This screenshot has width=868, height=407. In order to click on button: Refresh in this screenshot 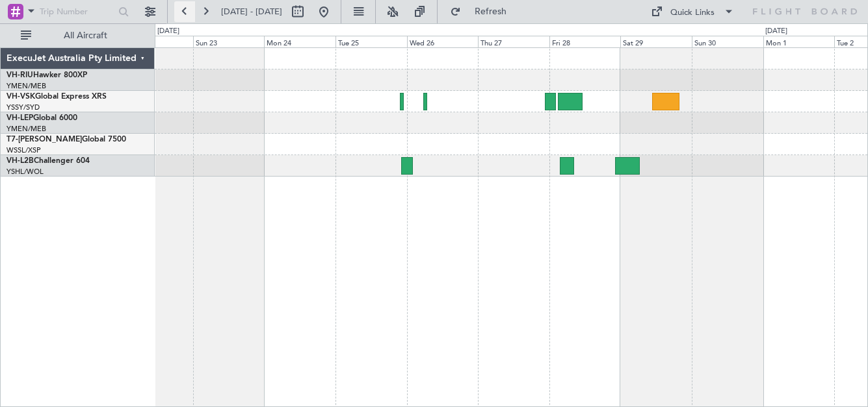, I will do `click(483, 12)`.